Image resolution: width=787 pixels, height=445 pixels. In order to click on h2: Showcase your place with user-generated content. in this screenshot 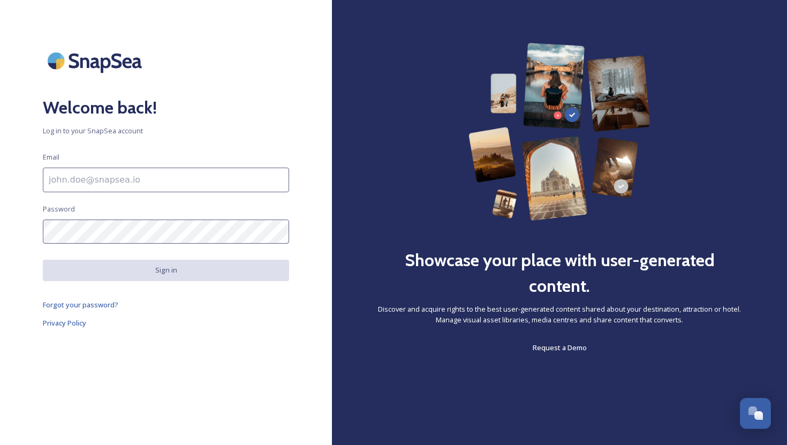, I will do `click(559, 273)`.